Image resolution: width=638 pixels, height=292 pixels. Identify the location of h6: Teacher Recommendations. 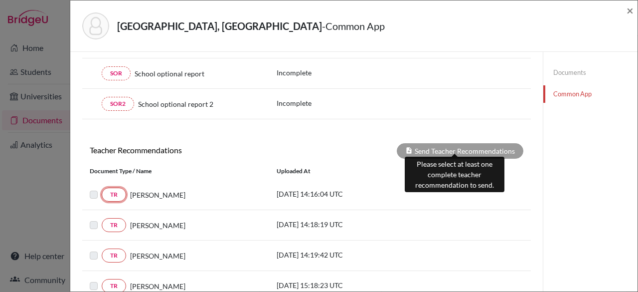
(194, 150).